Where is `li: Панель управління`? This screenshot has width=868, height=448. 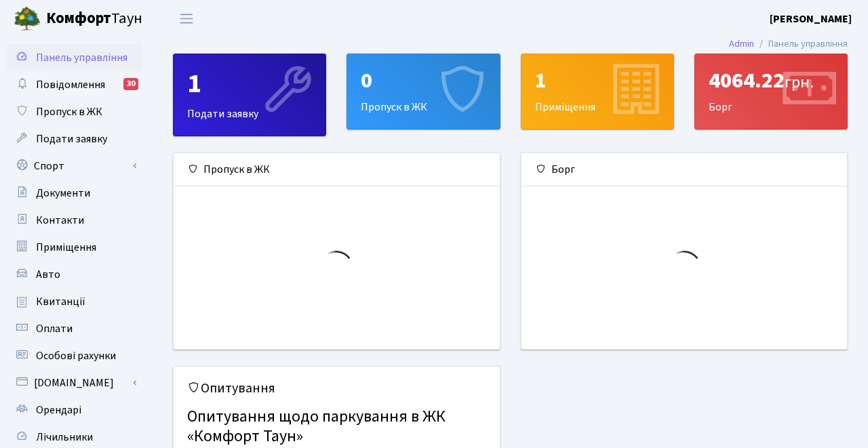 li: Панель управління is located at coordinates (801, 44).